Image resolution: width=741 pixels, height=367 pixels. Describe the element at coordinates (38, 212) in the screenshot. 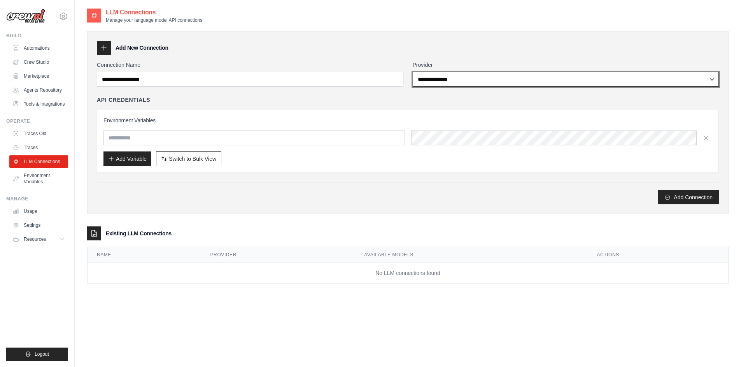

I see `a: Usage` at that location.